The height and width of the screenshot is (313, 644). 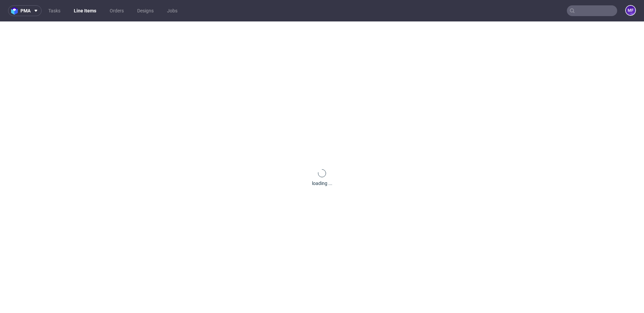 What do you see at coordinates (15, 11) in the screenshot?
I see `img: logo` at bounding box center [15, 11].